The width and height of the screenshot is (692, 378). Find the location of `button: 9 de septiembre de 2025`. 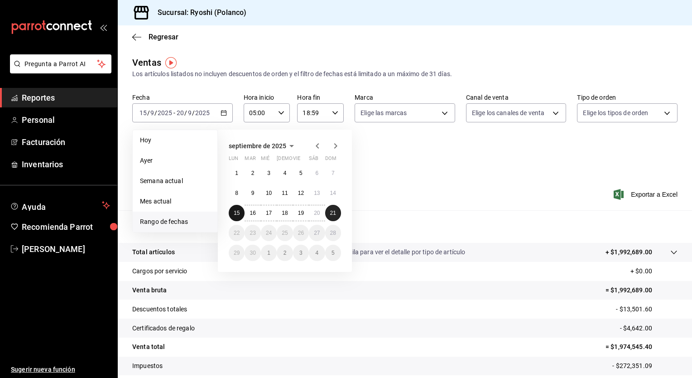

button: 9 de septiembre de 2025 is located at coordinates (252, 193).